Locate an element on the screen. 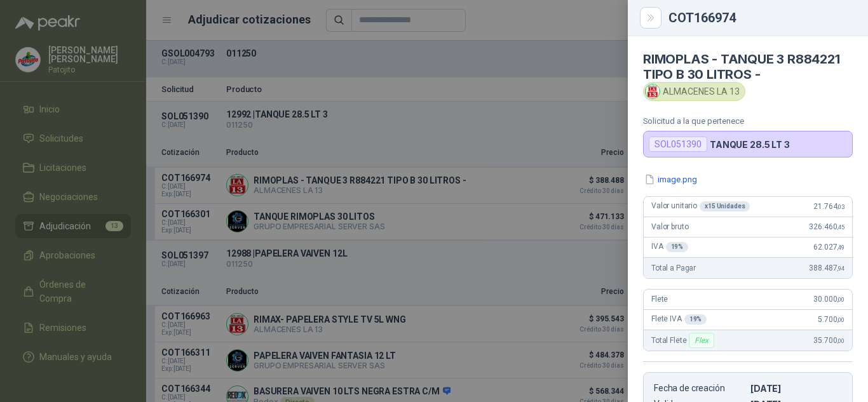 Image resolution: width=868 pixels, height=402 pixels. span: ,45 is located at coordinates (840, 227).